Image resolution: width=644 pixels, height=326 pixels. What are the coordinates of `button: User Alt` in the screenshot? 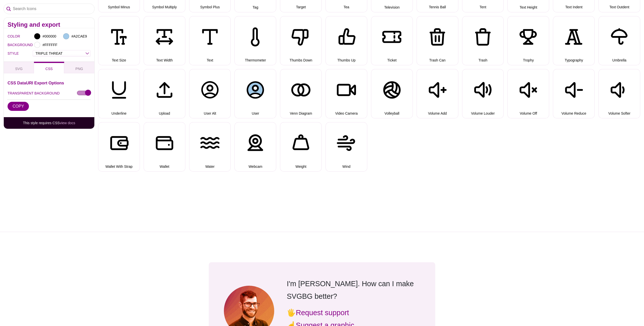 It's located at (210, 94).